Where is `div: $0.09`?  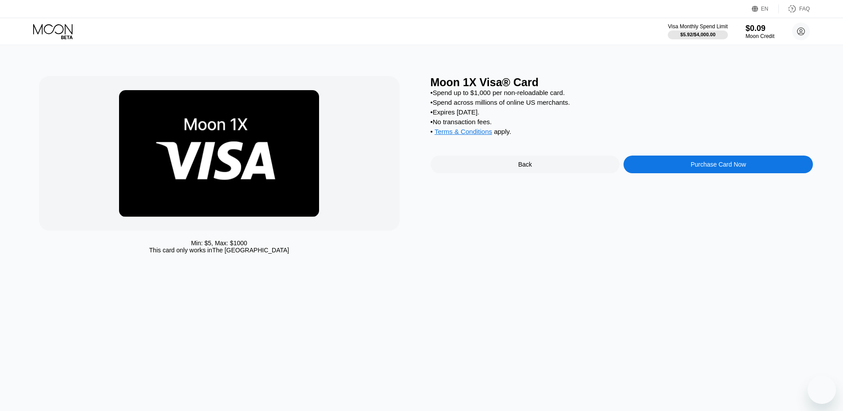
div: $0.09 is located at coordinates (760, 28).